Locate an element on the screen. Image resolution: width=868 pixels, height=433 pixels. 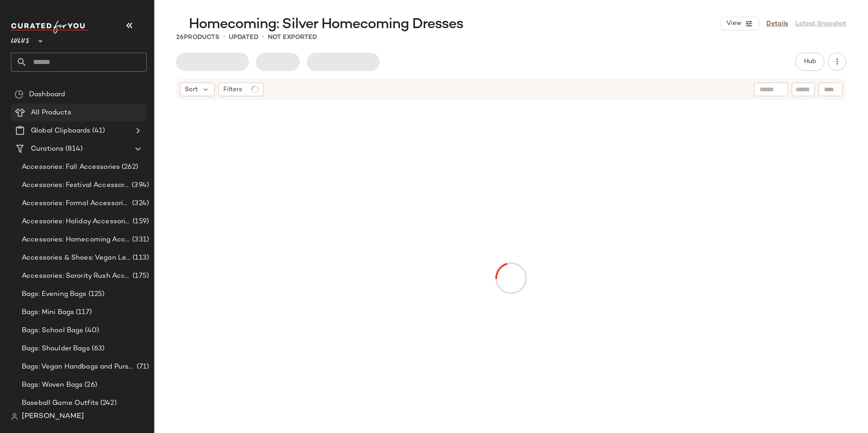
span: Dashboard is located at coordinates (47, 95).